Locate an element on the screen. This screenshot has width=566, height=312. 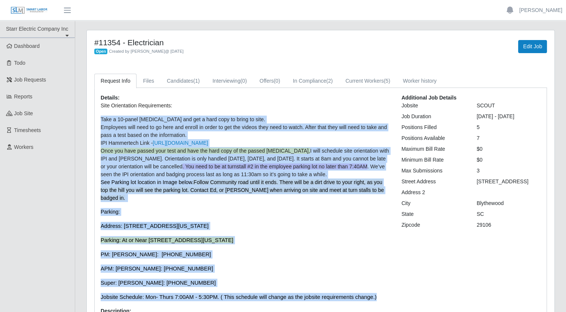
h4: #11354 - Electrician is located at coordinates (224, 42).